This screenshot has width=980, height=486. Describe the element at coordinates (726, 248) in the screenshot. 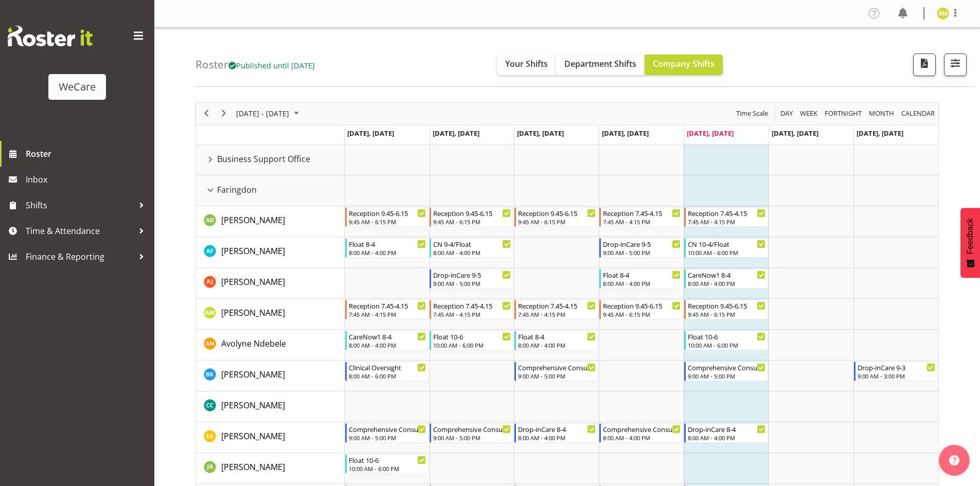

I see `div: Alex Ferguson"s event - CN 10-4/Float Begin From Friday, October 10, 2025 at 10:00:00 AM GMT+13:0...` at that location.